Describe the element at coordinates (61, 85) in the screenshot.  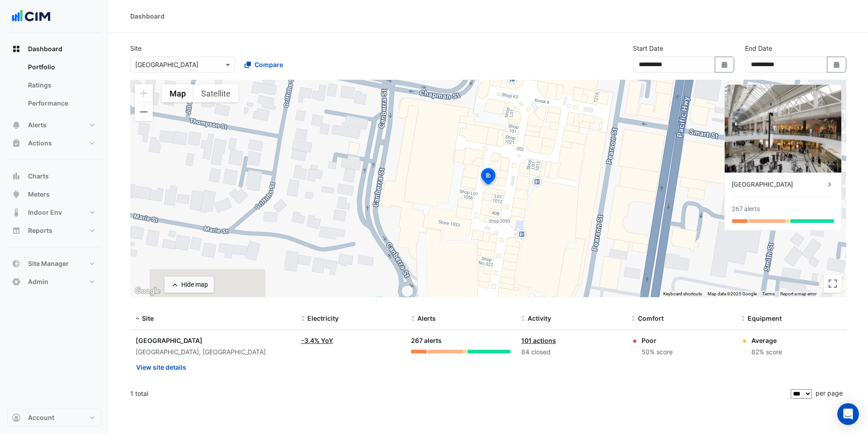
I see `a: Ratings` at that location.